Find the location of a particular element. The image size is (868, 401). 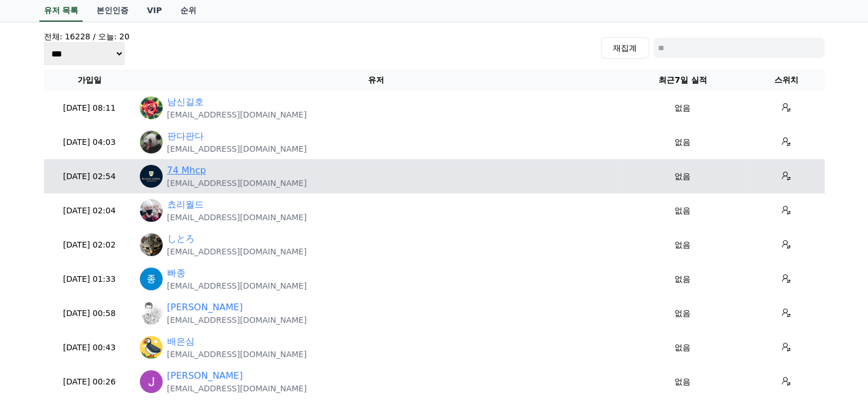

th: 스위치 is located at coordinates (787, 80).